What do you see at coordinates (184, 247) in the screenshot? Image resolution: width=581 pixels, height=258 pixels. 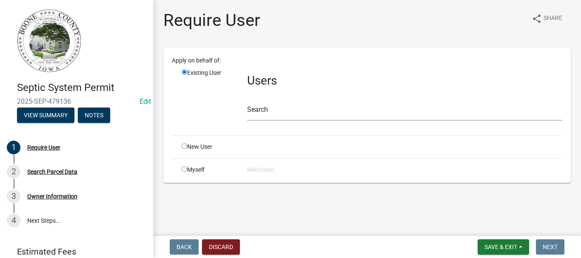 I see `span: Back` at bounding box center [184, 247].